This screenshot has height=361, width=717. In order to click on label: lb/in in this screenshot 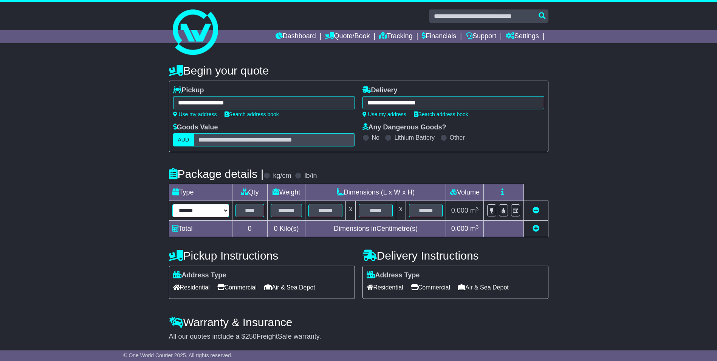, I will do `click(310, 176)`.